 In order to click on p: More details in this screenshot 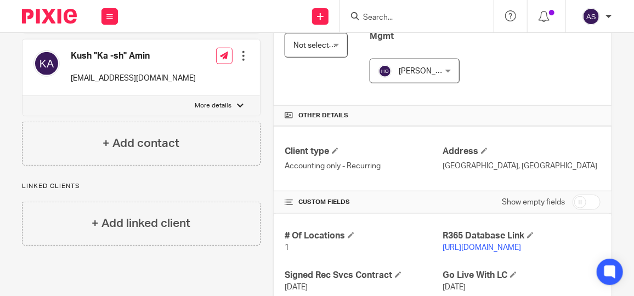, I will do `click(213, 106)`.